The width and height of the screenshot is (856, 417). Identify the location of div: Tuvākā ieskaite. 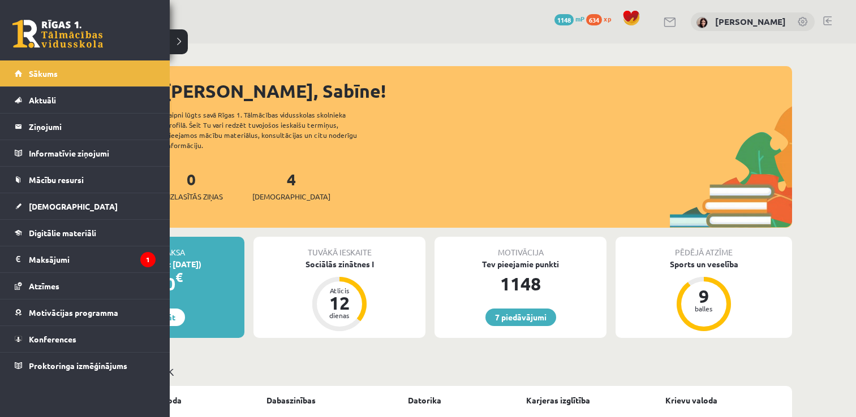
(339, 248).